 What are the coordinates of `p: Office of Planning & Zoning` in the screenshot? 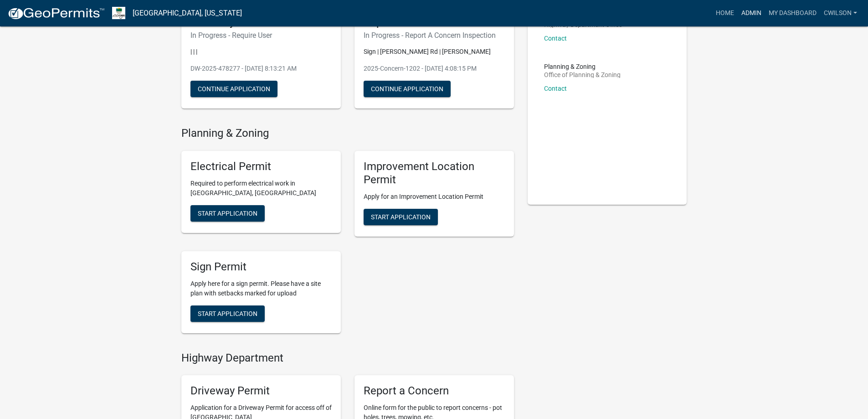 It's located at (582, 75).